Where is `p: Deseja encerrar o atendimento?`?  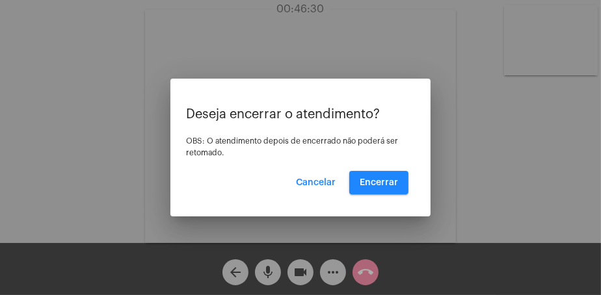
p: Deseja encerrar o atendimento? is located at coordinates (301, 115).